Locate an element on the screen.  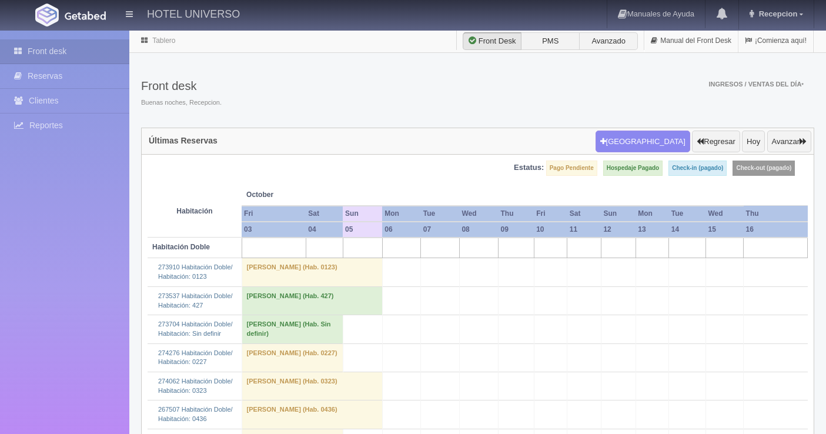
label: Check-in (pagado) is located at coordinates (697, 168).